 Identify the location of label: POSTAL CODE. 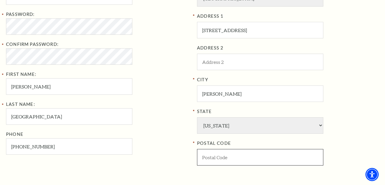
(288, 144).